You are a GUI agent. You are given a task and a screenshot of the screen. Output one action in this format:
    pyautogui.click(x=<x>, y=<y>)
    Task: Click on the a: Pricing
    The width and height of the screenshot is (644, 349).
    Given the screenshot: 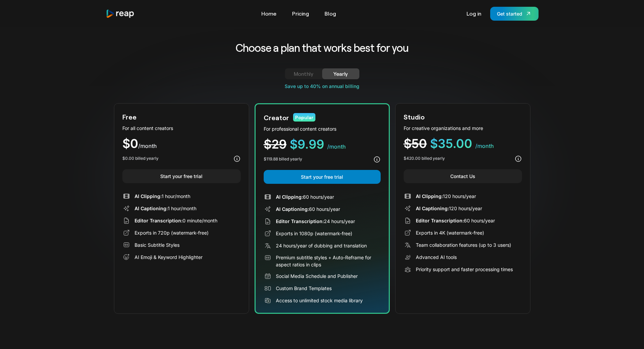 What is the action you would take?
    pyautogui.click(x=301, y=13)
    